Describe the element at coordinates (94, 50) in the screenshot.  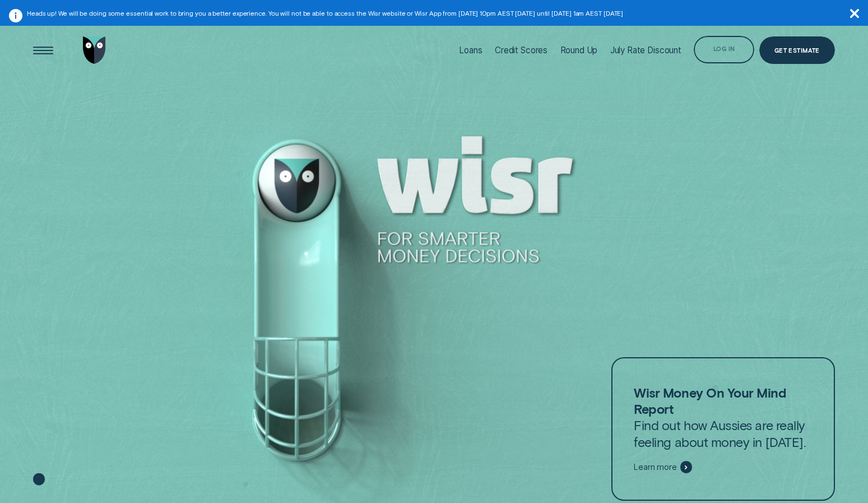
I see `img: Wisr` at that location.